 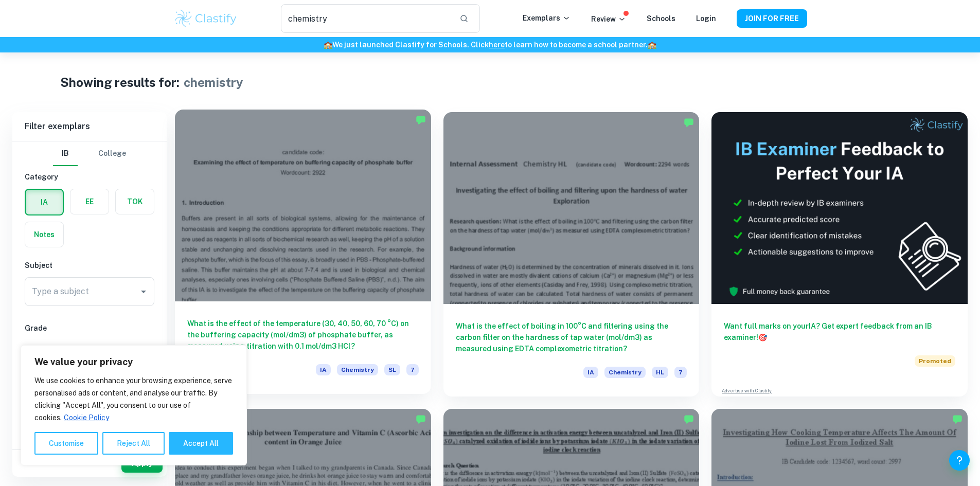 What do you see at coordinates (303, 335) in the screenshot?
I see `h6: What is the effect of the temperature (30, 40, 50, 60, 70 °C) on the buffering capacity (mol/dm3)...` at bounding box center [303, 335].